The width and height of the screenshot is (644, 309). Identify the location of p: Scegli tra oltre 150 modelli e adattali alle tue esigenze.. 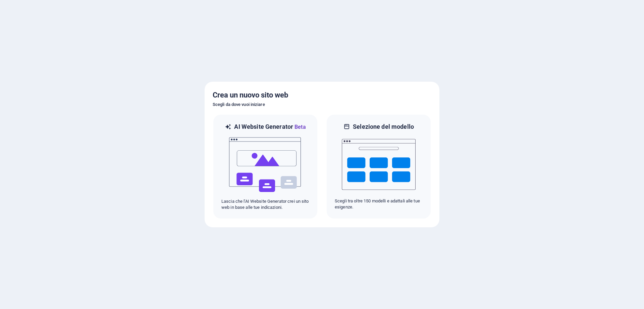
(379, 204).